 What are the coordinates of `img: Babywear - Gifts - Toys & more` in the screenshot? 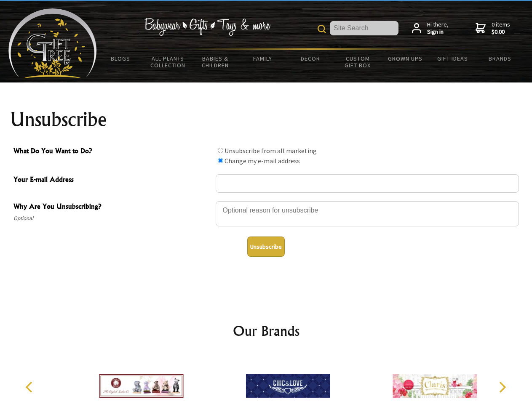 It's located at (207, 27).